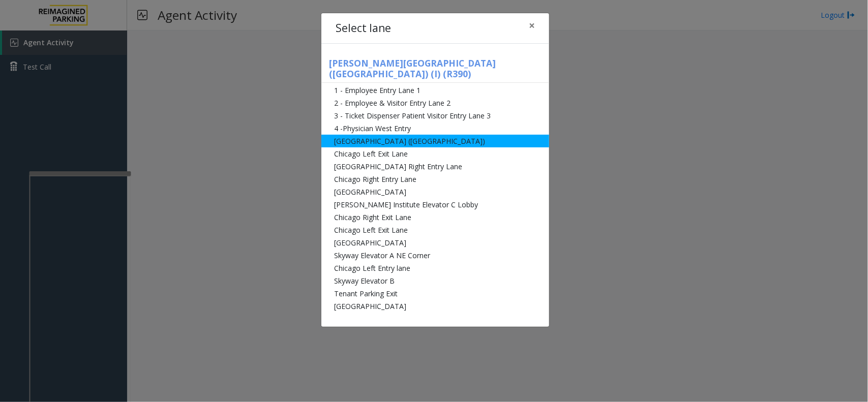 The image size is (868, 402). I want to click on li: 3 - Ticket Dispenser Patient Visitor Entry Lane 3, so click(436, 116).